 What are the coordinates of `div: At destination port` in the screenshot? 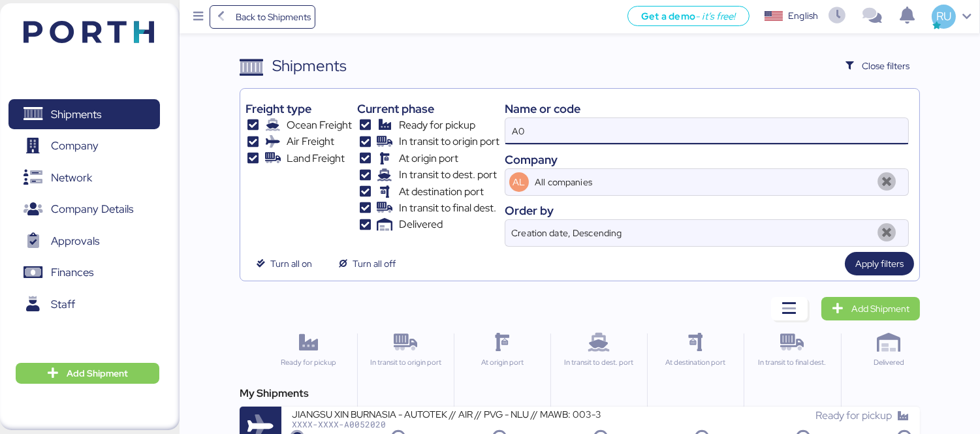 It's located at (695, 363).